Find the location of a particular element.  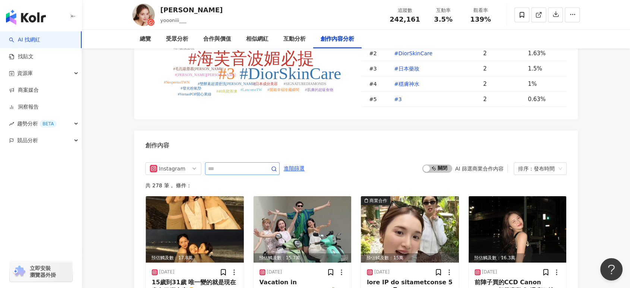

a: 找貼文 is located at coordinates (21, 57).